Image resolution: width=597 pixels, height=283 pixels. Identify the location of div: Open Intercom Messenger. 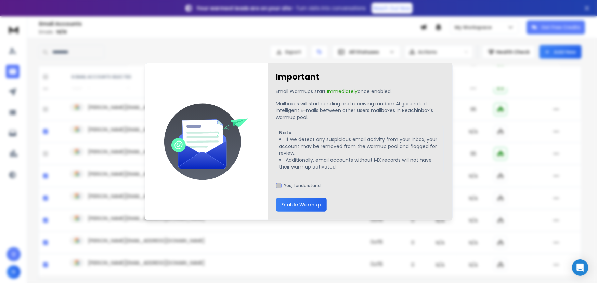
(580, 268).